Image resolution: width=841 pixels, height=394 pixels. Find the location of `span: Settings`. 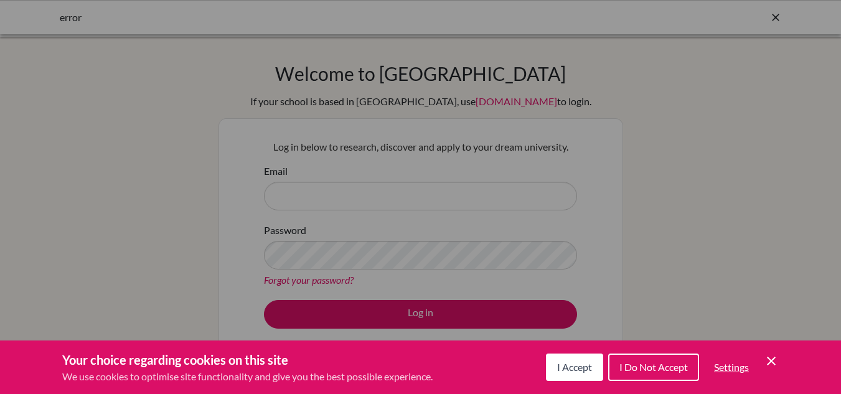

span: Settings is located at coordinates (732, 367).